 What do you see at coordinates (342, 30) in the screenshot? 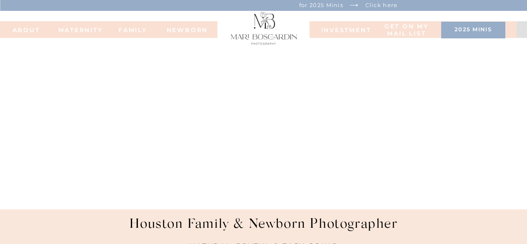
I see `nav: INVESTMENT` at bounding box center [342, 30].